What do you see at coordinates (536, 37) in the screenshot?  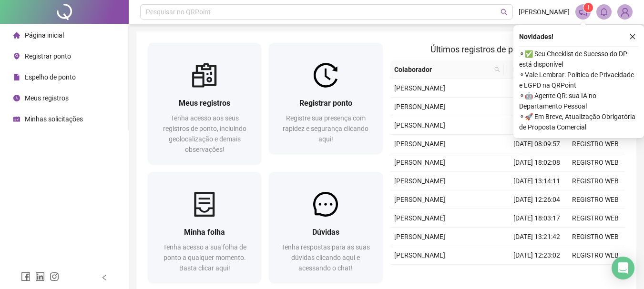 I see `span: Novidades !` at bounding box center [536, 37].